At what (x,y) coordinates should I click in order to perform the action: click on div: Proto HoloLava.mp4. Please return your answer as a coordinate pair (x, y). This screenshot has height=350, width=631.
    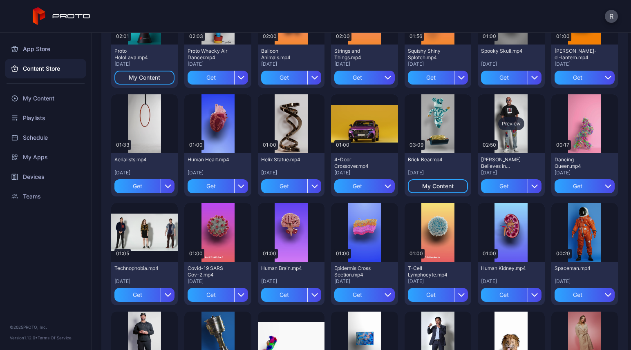
    Looking at the image, I should click on (137, 54).